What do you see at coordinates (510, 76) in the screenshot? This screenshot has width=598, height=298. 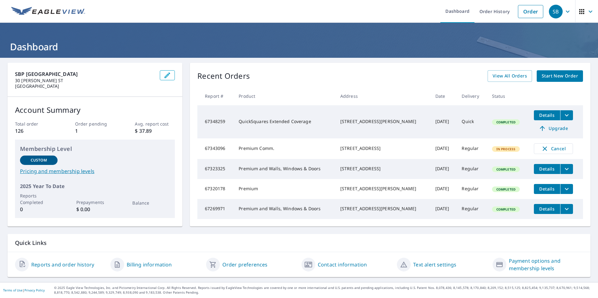 I see `a: View All Orders` at bounding box center [510, 76].